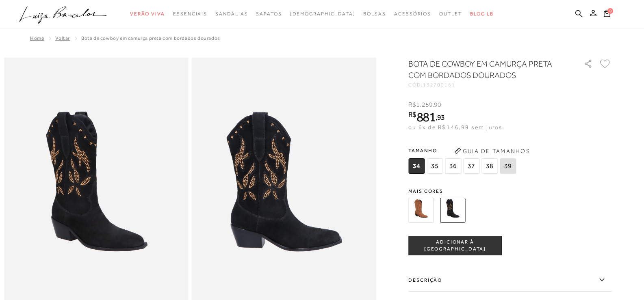 The width and height of the screenshot is (644, 300). I want to click on span: 37, so click(471, 166).